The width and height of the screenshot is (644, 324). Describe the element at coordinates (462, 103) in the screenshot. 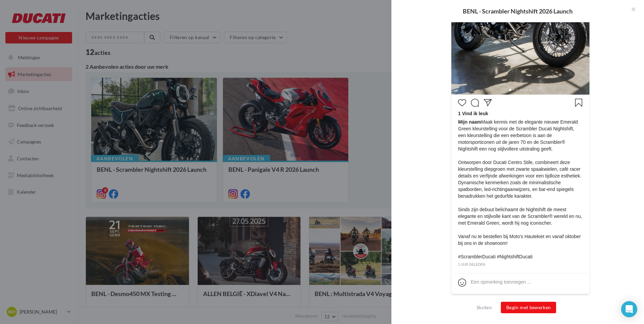

I see `svg: J’aime` at that location.